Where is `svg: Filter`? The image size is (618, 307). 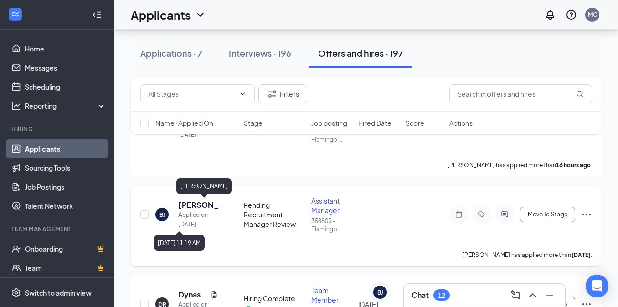
svg: Filter is located at coordinates (272, 94).